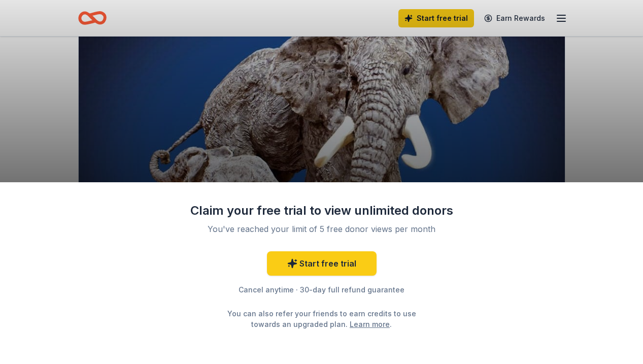 The width and height of the screenshot is (643, 364). Describe the element at coordinates (322, 319) in the screenshot. I see `div: You can also refer your friends to earn credits to use towards an upgraded plan. .` at that location.